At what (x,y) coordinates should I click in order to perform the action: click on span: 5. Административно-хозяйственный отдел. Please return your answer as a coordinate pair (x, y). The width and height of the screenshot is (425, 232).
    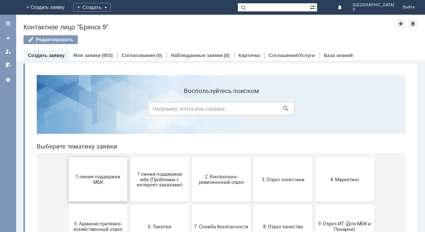
    Looking at the image, I should click on (67, 157).